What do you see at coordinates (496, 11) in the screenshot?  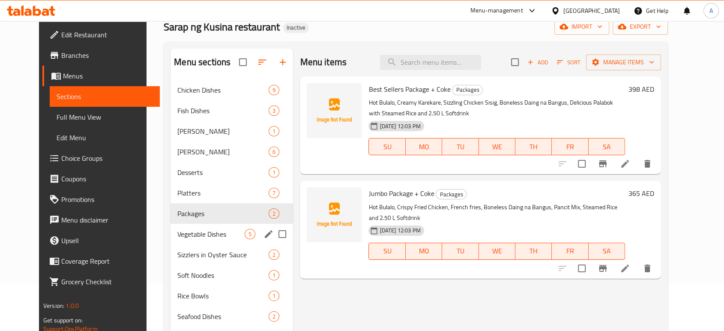 I see `div: Menu-management` at bounding box center [496, 11].